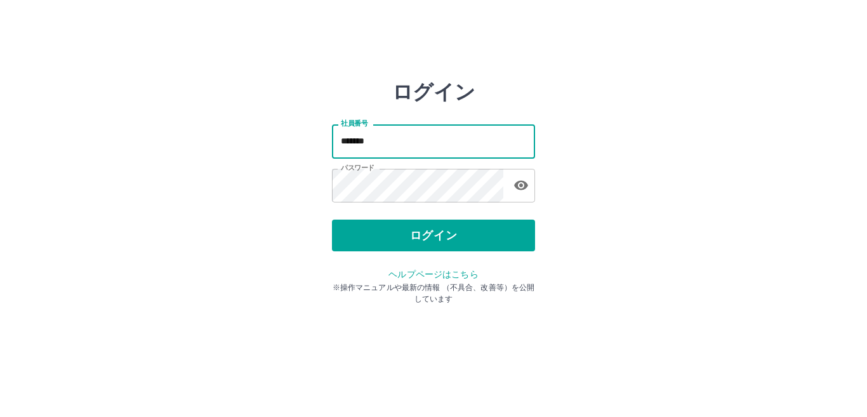 This screenshot has height=417, width=867. Describe the element at coordinates (434, 235) in the screenshot. I see `button: ログイン` at that location.